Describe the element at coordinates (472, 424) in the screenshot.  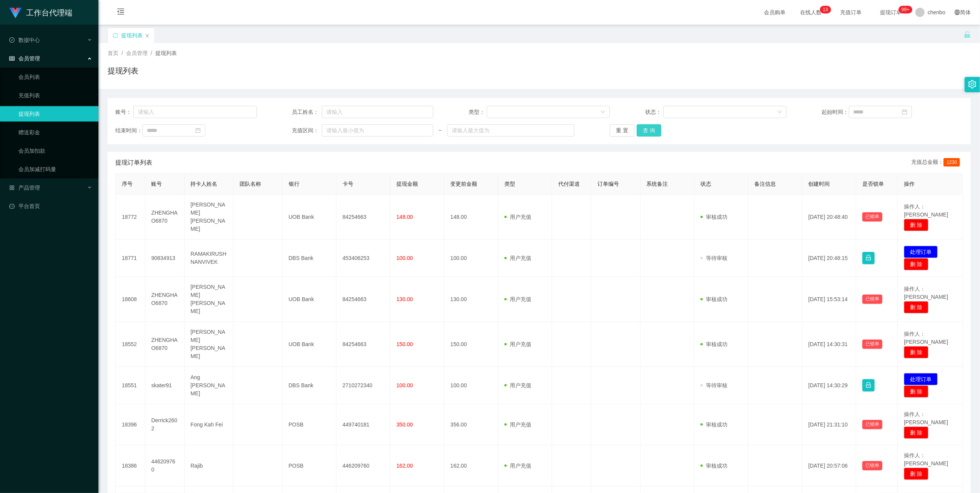
I see `td: 356.00` at that location.